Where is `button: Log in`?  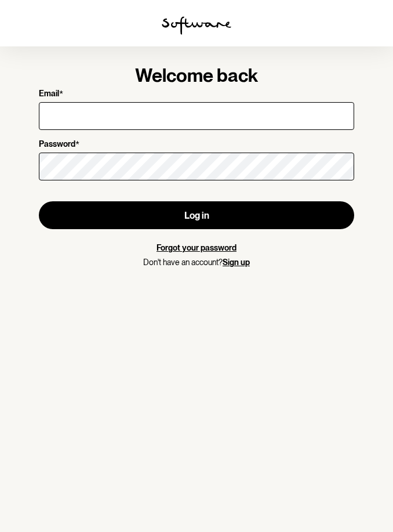
button: Log in is located at coordinates (197, 216).